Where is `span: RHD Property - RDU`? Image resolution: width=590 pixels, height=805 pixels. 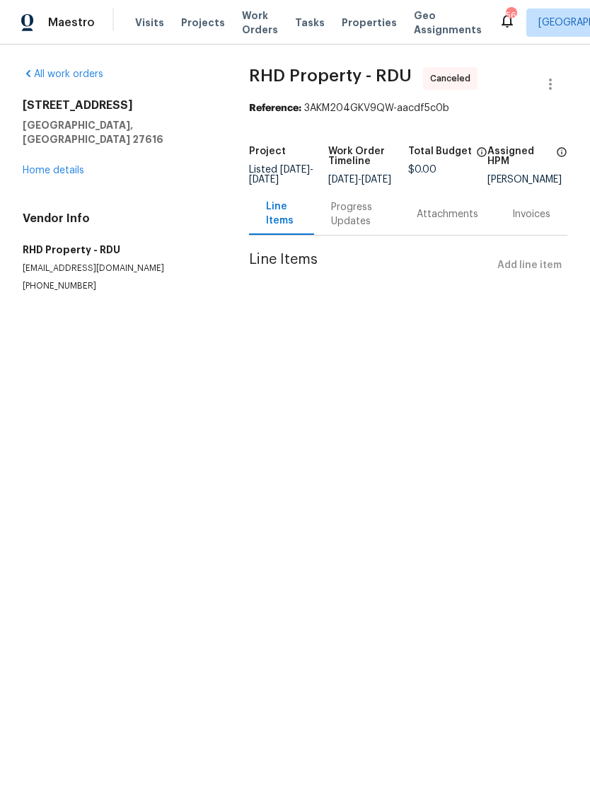 span: RHD Property - RDU is located at coordinates (330, 76).